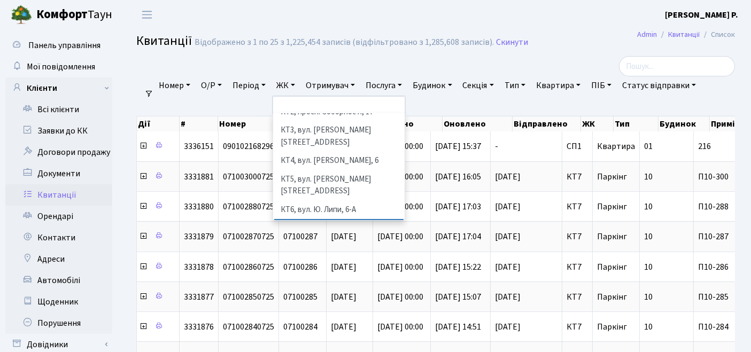  Describe the element at coordinates (301, 327) in the screenshot. I see `span: 07100284` at that location.